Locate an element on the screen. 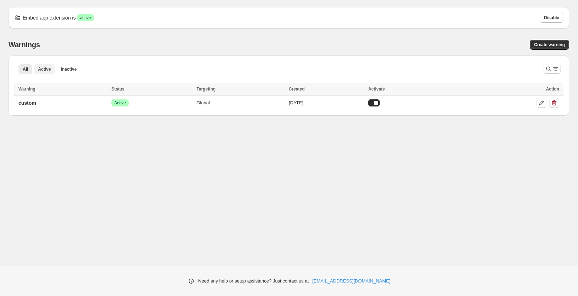 The image size is (578, 296). span: Create warning is located at coordinates (549, 45).